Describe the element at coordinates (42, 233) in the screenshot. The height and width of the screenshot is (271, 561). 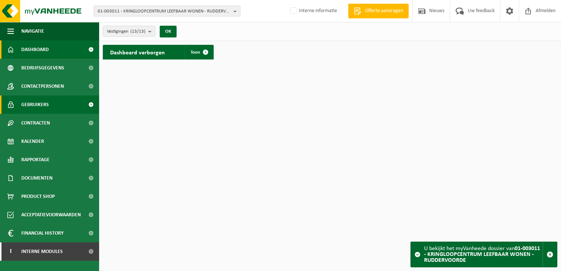
I see `span: Financial History` at that location.